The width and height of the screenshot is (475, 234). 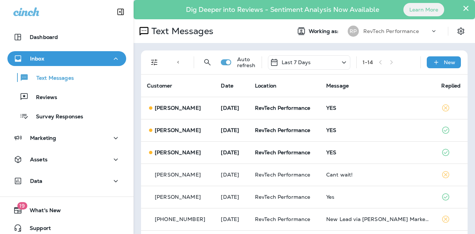 What do you see at coordinates (22, 206) in the screenshot?
I see `span: 19` at bounding box center [22, 206].